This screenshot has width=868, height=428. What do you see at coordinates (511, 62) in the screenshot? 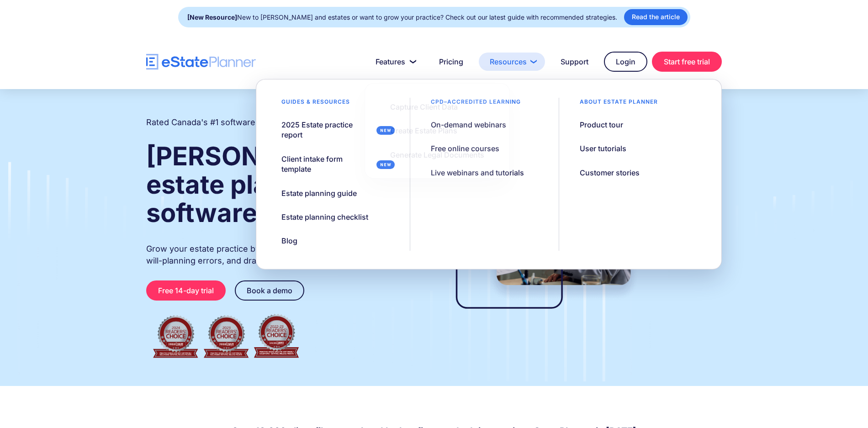
I see `a: Resources` at bounding box center [511, 62].